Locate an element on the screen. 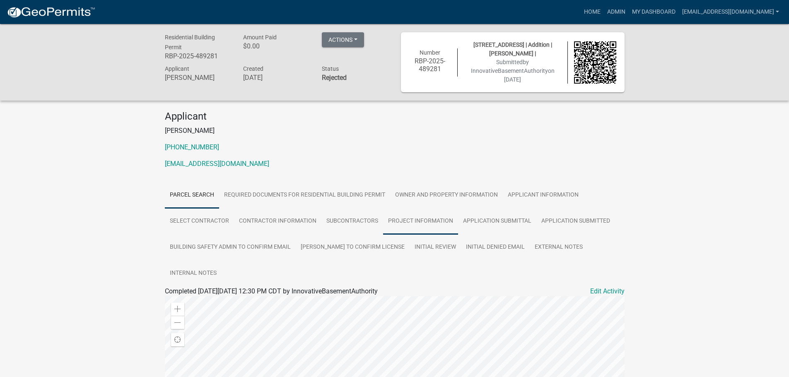 The height and width of the screenshot is (377, 789). a: Applicant Information is located at coordinates (543, 196).